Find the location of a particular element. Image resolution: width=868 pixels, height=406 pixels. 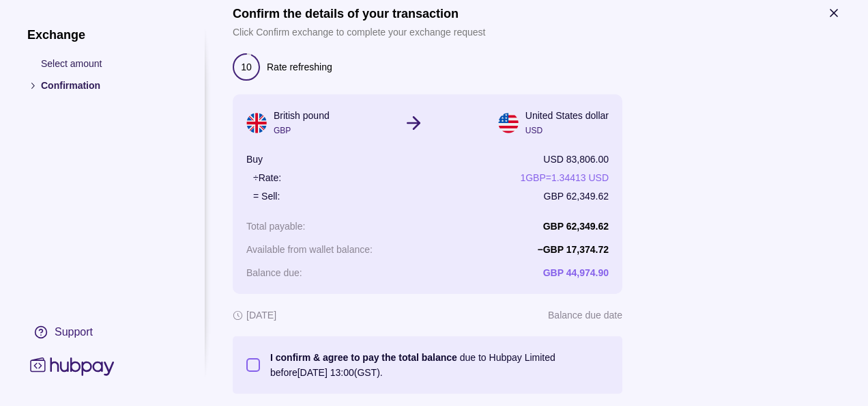

p: Balance due date is located at coordinates (585, 315).